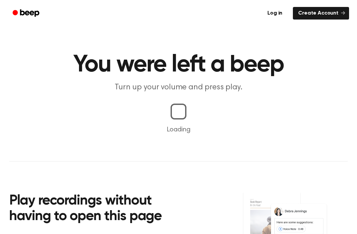 The width and height of the screenshot is (357, 234). What do you see at coordinates (321, 13) in the screenshot?
I see `a: Create Account` at bounding box center [321, 13].